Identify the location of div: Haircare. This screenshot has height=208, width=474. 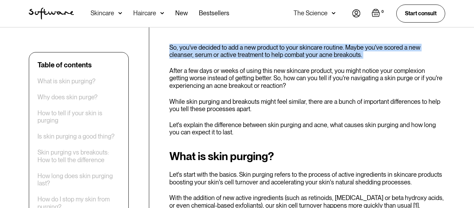
(145, 13).